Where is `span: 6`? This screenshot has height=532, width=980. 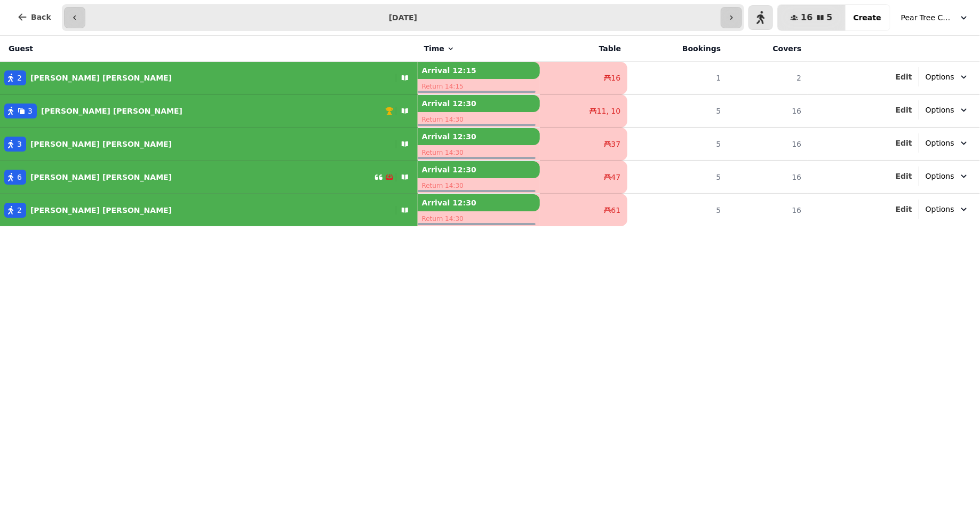
span: 6 is located at coordinates (19, 177).